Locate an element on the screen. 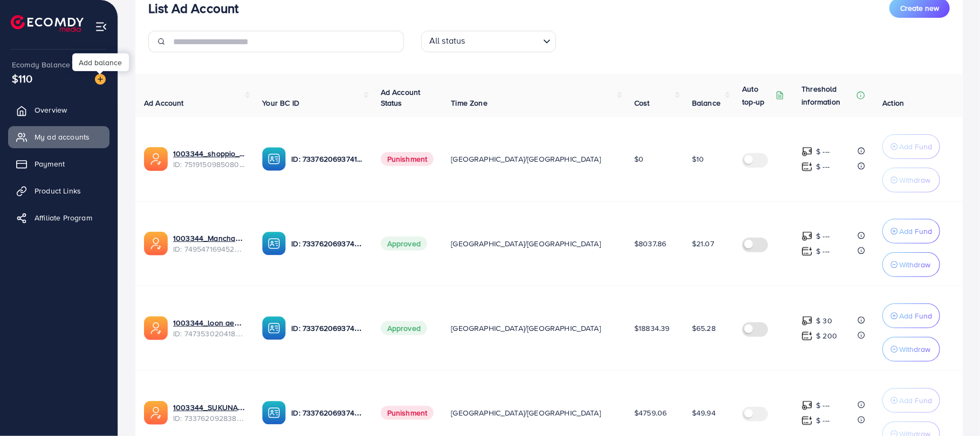  span: Action is located at coordinates (893, 103).